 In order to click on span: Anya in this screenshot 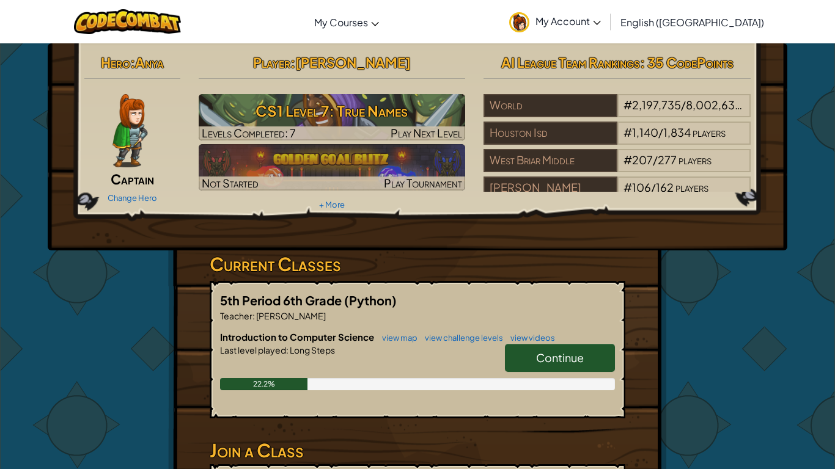, I will do `click(149, 62)`.